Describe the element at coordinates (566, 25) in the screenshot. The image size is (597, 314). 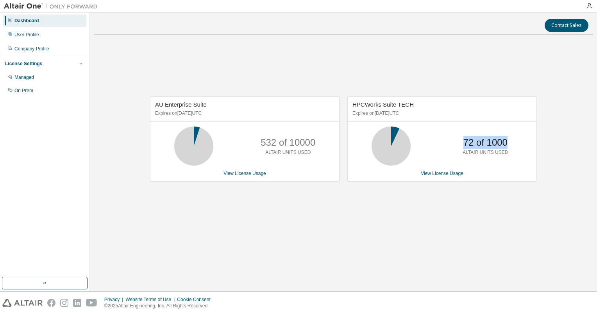
I see `button: Contact Sales` at that location.